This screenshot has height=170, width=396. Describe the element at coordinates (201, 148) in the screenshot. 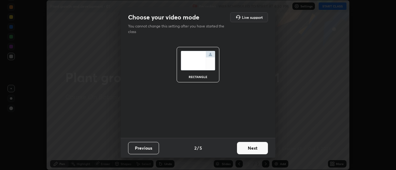

I see `h4: 5` at that location.